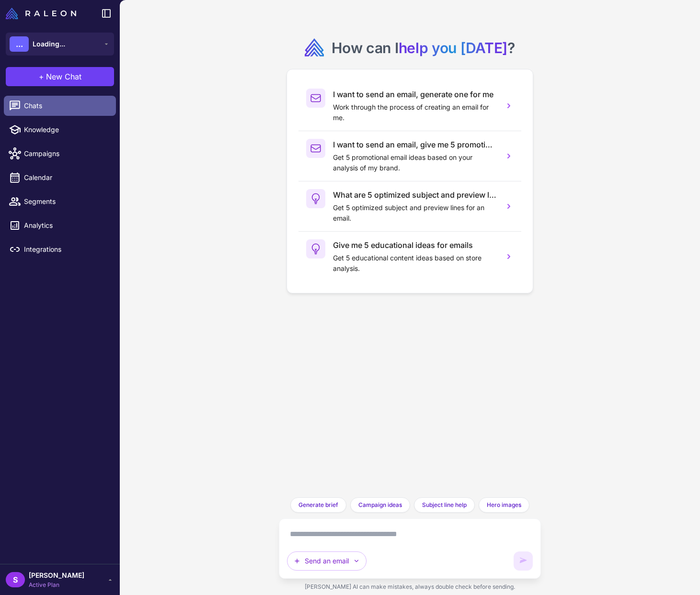  Describe the element at coordinates (60, 130) in the screenshot. I see `a: Knowledge` at that location.